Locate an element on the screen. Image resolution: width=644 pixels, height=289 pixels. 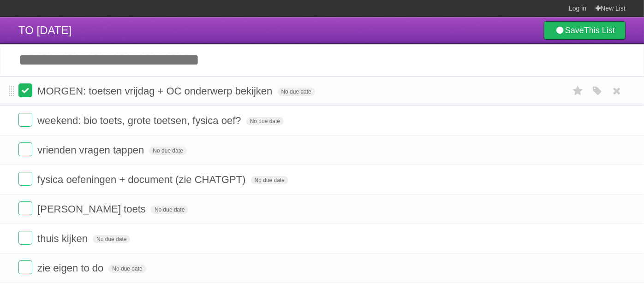
span: zie eigen to do is located at coordinates (71, 267).